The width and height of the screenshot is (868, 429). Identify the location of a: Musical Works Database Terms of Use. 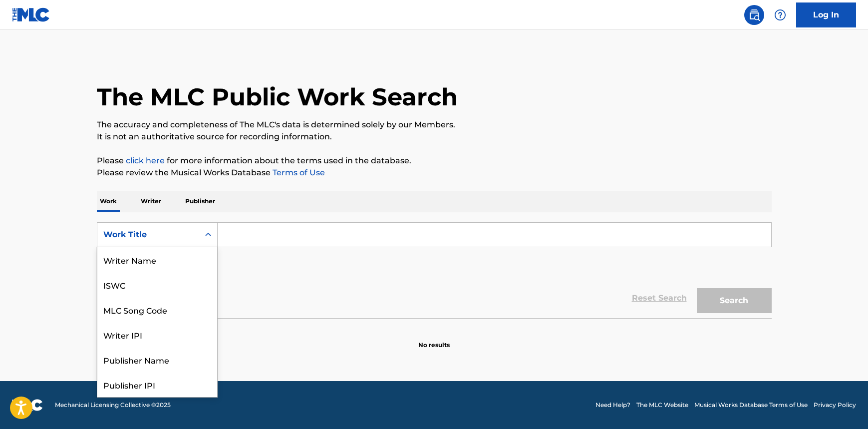
(751, 405).